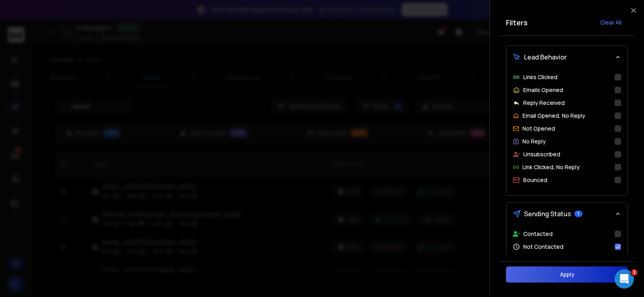 The width and height of the screenshot is (644, 297). I want to click on p: Bounced, so click(536, 180).